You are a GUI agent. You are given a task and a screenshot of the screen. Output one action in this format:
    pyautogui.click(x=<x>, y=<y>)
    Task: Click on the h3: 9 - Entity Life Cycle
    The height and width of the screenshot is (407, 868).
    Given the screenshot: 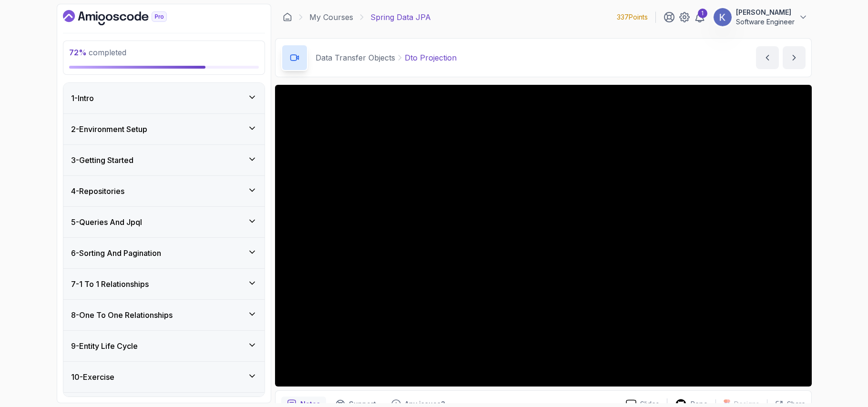 What is the action you would take?
    pyautogui.click(x=104, y=346)
    